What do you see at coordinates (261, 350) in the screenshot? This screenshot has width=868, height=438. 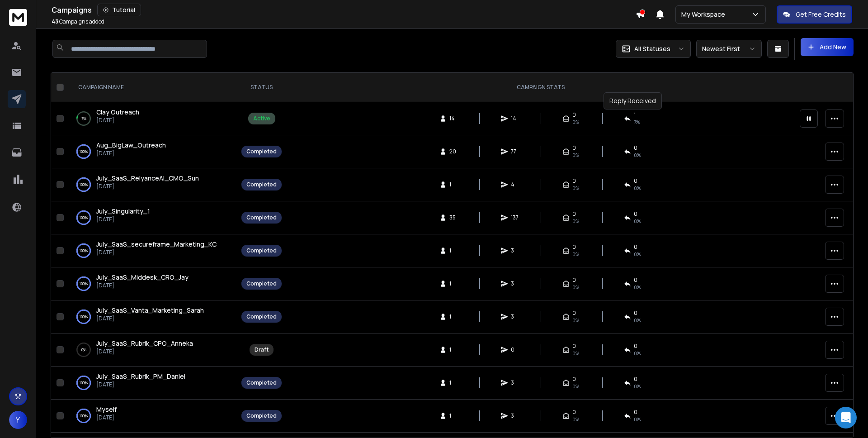 I see `div: Draft` at bounding box center [261, 350].